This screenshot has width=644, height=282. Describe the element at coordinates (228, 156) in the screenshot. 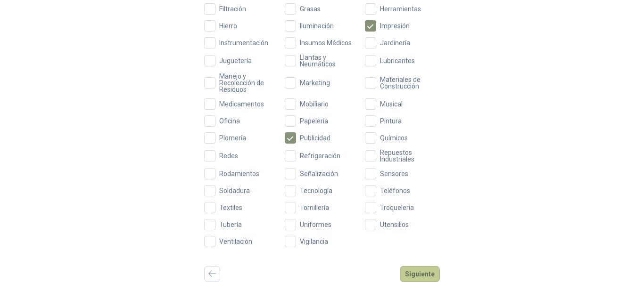

I see `span: Redes` at that location.